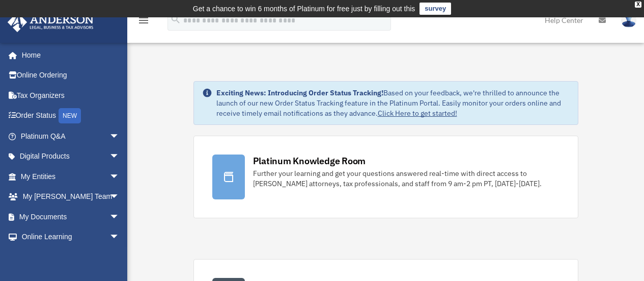 The image size is (644, 281). Describe the element at coordinates (71, 136) in the screenshot. I see `a: Platinum Q&Aarrow_drop_down` at that location.